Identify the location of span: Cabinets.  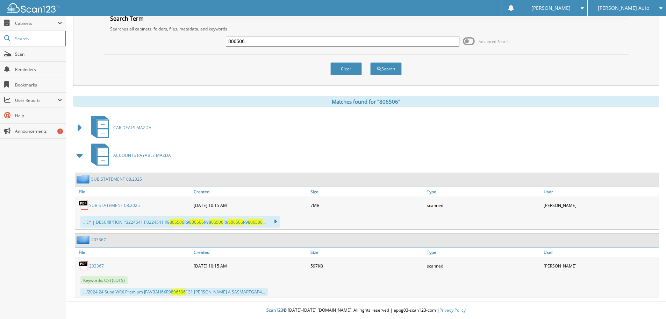
(36, 23).